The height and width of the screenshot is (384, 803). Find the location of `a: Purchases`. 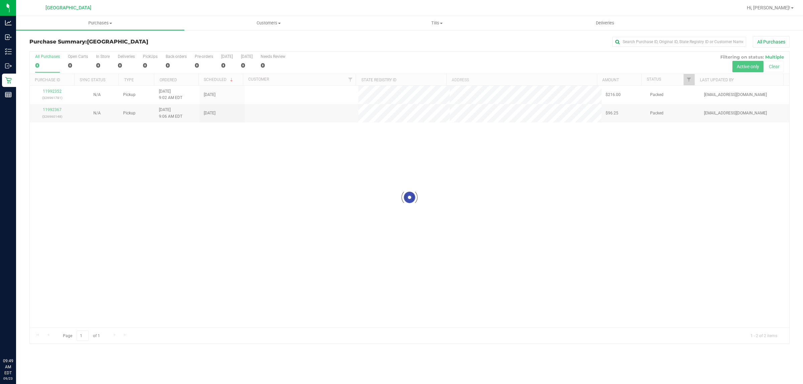

a: Purchases is located at coordinates (100, 23).